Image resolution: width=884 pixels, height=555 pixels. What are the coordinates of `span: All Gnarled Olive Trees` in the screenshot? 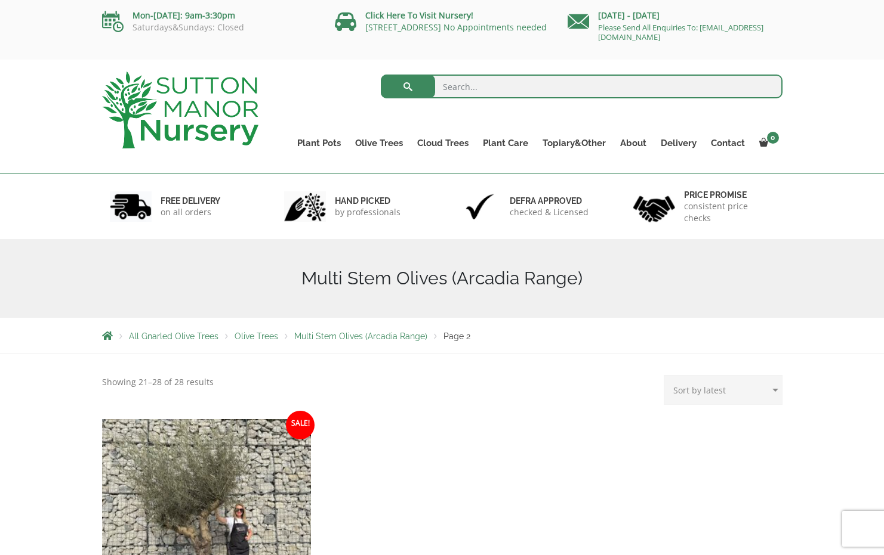 It's located at (174, 337).